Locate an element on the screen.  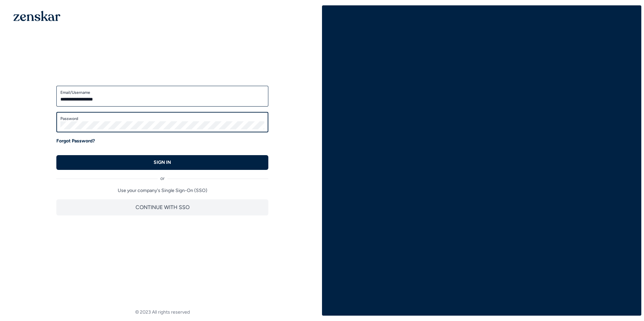
p: Use your company's Single Sign-On (SSO) is located at coordinates (162, 191).